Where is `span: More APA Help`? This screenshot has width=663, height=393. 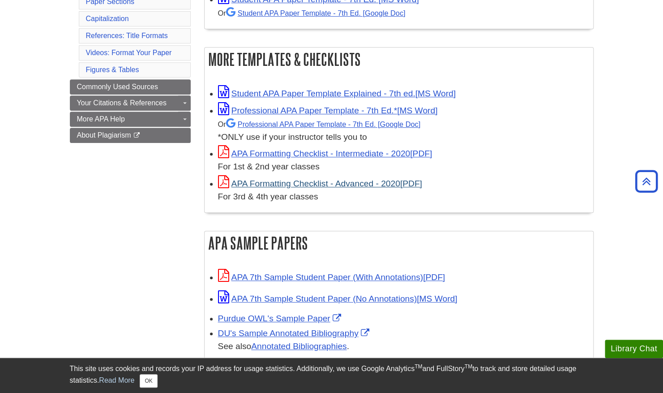 span: More APA Help is located at coordinates (101, 119).